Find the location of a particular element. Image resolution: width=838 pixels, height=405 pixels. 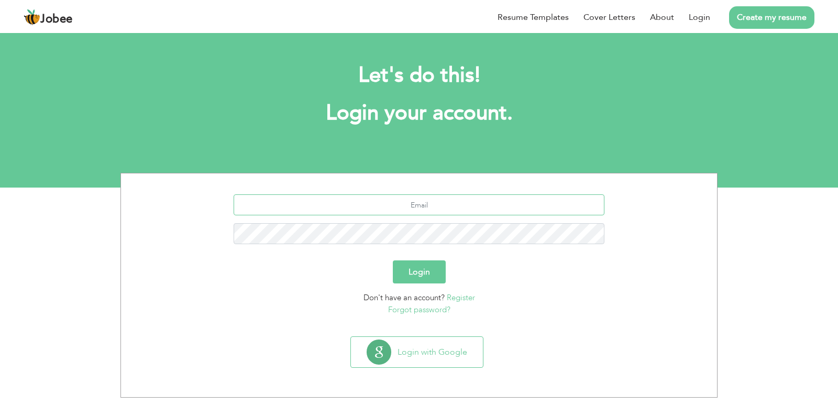

a: Register is located at coordinates (461, 297).